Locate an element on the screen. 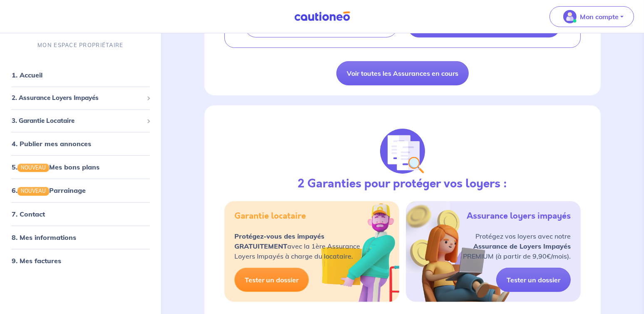  strong: Assurance de Loyers Impayés is located at coordinates (522, 246).